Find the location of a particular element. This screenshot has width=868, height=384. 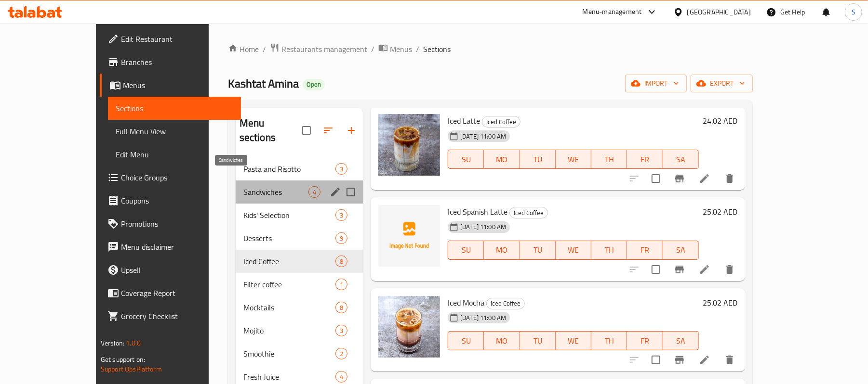

span: Choice Groups is located at coordinates (177, 178).